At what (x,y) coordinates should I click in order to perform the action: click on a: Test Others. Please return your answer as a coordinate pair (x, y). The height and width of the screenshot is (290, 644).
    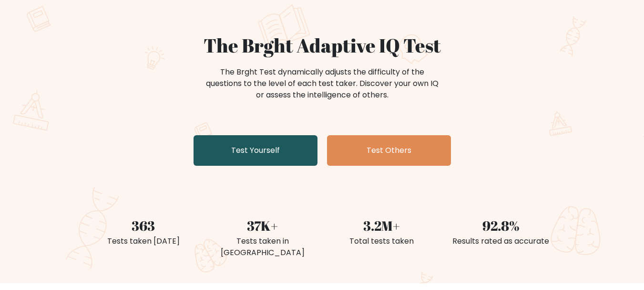
    Looking at the image, I should click on (389, 151).